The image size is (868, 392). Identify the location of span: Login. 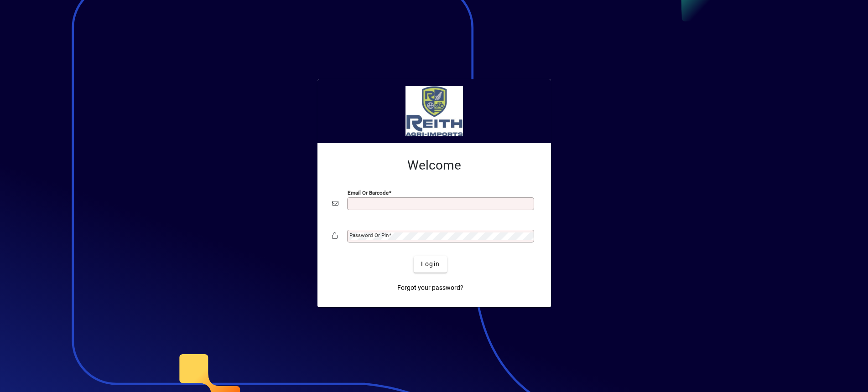
(430, 264).